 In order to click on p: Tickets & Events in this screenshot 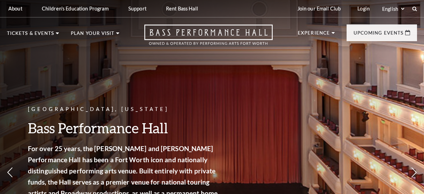, I will do `click(30, 35)`.